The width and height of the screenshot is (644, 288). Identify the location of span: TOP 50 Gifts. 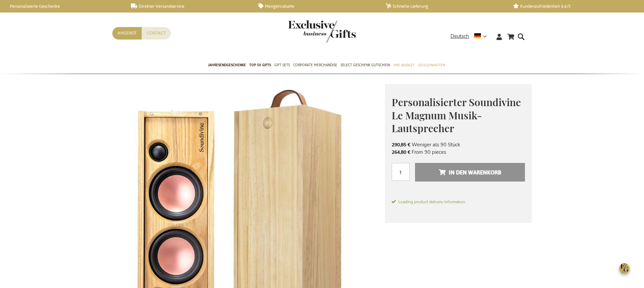
(260, 65).